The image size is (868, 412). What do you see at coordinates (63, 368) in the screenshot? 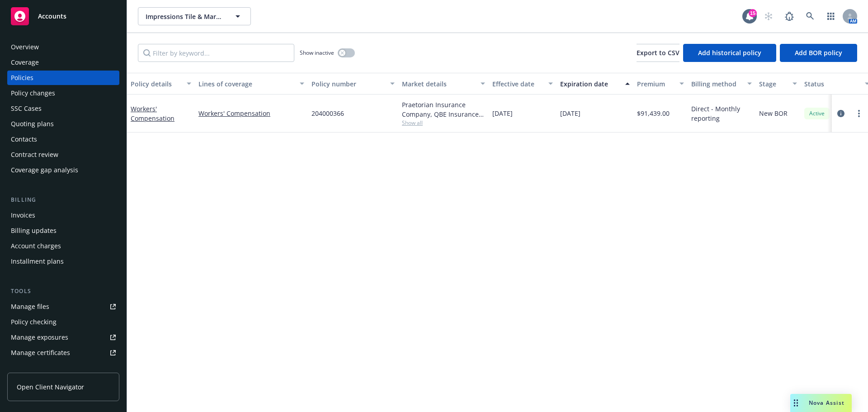
I see `a: Manage claims` at bounding box center [63, 368].